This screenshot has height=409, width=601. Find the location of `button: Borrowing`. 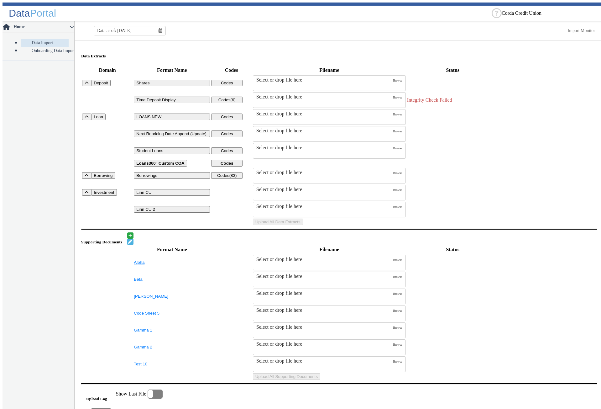

button: Borrowing is located at coordinates (103, 175).